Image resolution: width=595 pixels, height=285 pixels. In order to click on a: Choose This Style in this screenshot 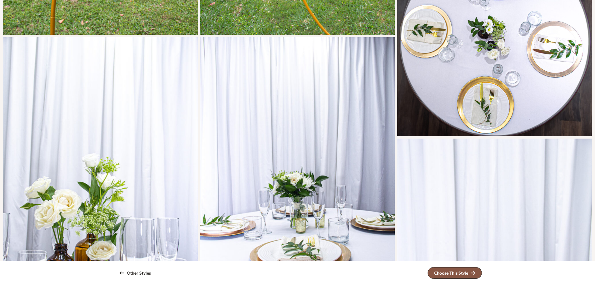, I will do `click(455, 272)`.